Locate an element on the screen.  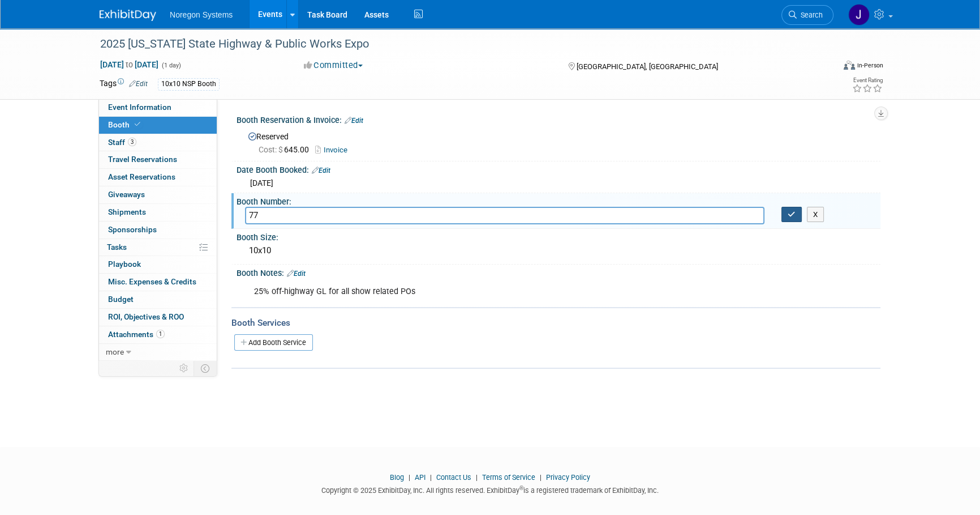
span: Booth is located at coordinates (125, 124).